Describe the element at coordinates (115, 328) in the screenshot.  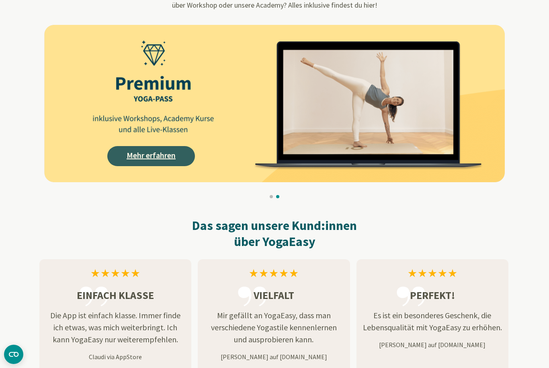
I see `p: Die App ist einfach klasse. Immer finde ich etwas, was mich weiterbringt. Ich kann YogaEasy nur w...` at that location.